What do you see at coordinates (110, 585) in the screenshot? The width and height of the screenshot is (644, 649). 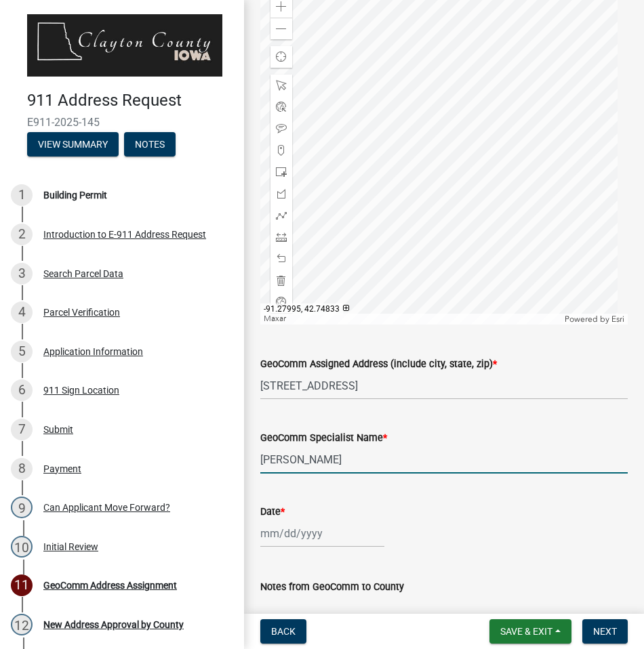 I see `div: GeoComm Address Assignment` at bounding box center [110, 585].